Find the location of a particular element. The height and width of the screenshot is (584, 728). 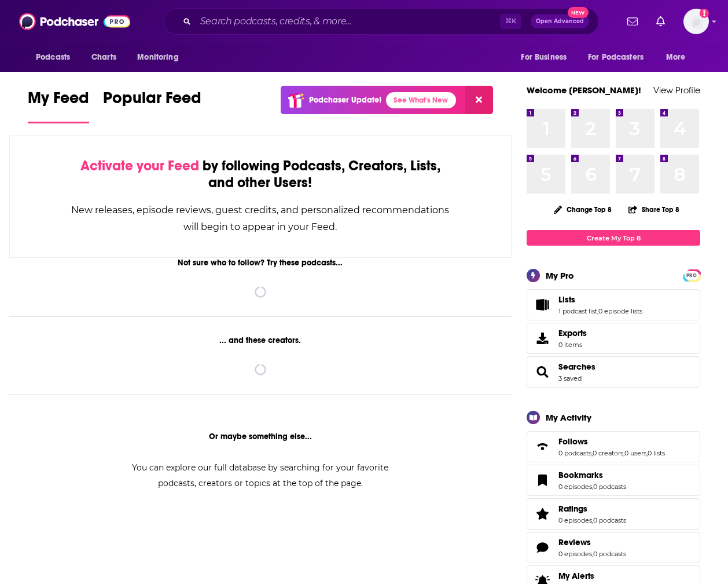

a: 1 podcast list is located at coordinates (578, 311).